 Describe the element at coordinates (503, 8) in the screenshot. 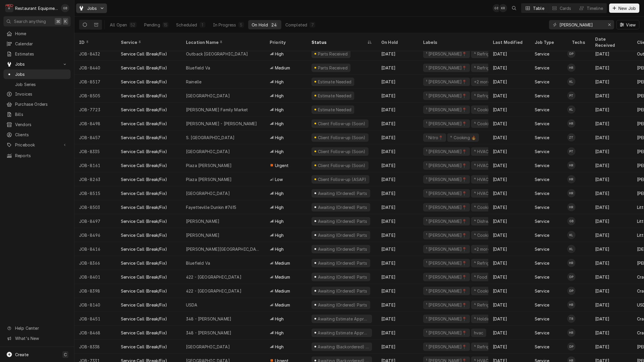

I see `div: KR` at that location.